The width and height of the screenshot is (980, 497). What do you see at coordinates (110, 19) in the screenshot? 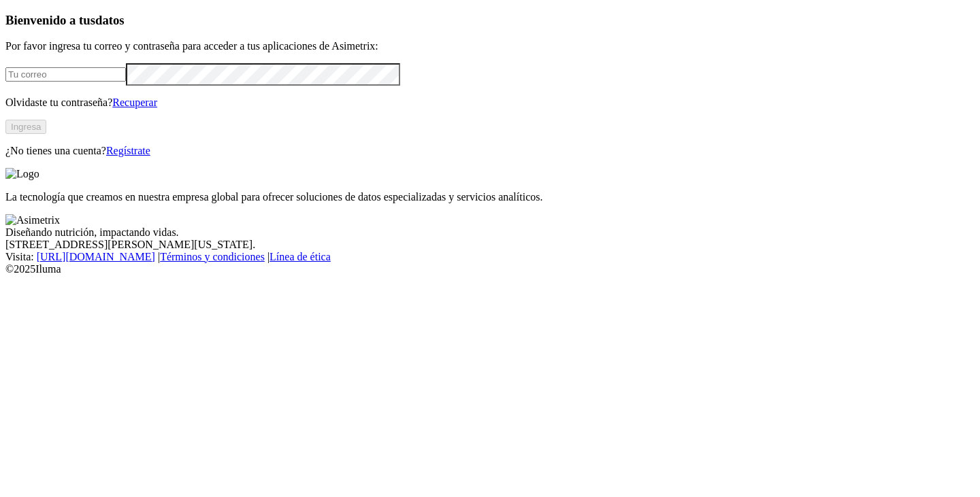
I see `span: datos` at bounding box center [110, 19].